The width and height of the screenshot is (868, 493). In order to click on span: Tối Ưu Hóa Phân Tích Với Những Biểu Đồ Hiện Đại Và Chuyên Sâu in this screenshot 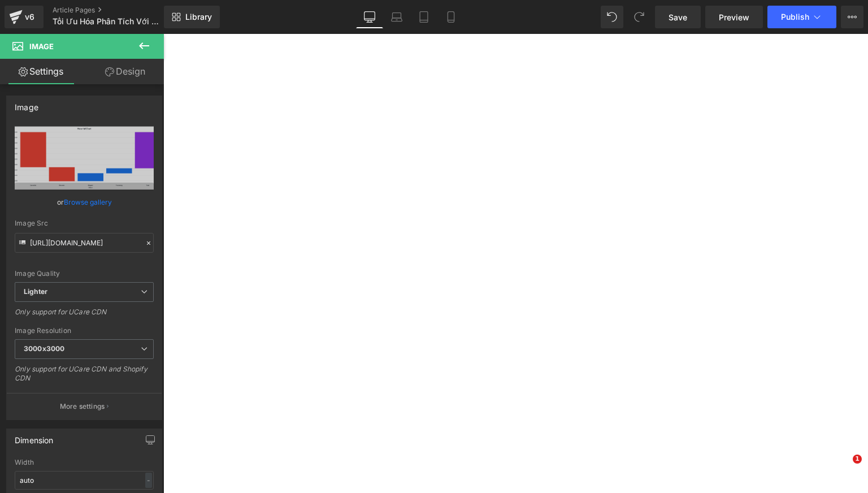, I will do `click(107, 22)`.